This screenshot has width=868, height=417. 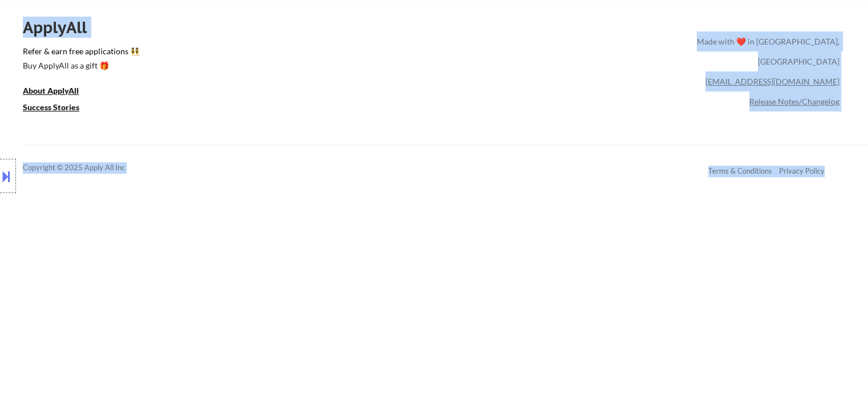 I want to click on a: Terms & Conditions, so click(x=740, y=171).